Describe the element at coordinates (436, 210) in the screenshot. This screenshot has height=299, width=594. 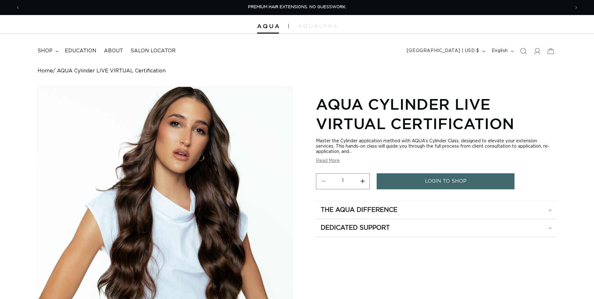
I see `summary: The Aqua Difference` at that location.